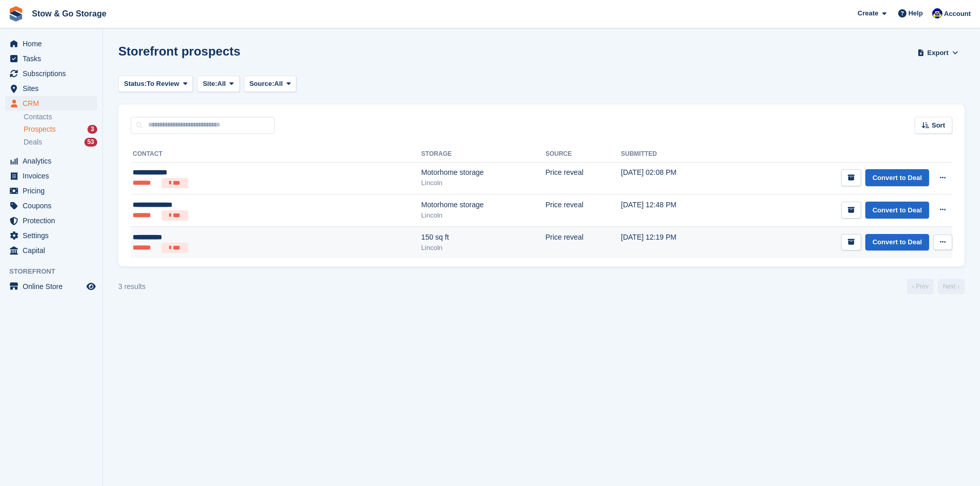 The height and width of the screenshot is (486, 980). Describe the element at coordinates (276, 154) in the screenshot. I see `th: Contact` at that location.